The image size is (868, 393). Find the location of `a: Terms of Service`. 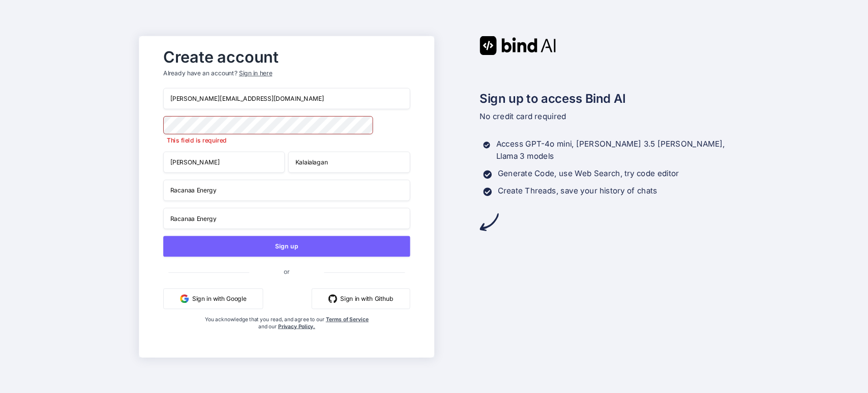

a: Terms of Service is located at coordinates (347, 318).